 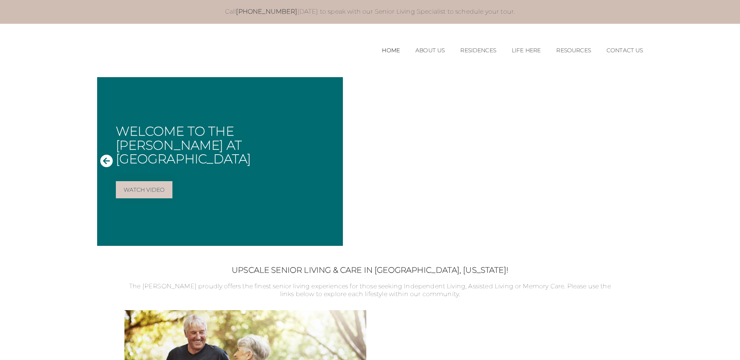 I want to click on a: Resources, so click(x=573, y=50).